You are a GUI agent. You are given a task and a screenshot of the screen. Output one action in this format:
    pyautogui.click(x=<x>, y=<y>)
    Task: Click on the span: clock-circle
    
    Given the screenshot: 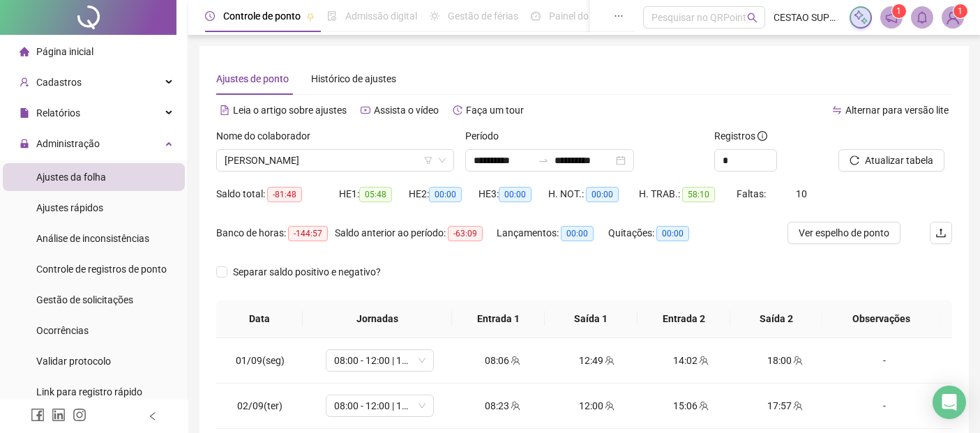 What is the action you would take?
    pyautogui.click(x=210, y=16)
    